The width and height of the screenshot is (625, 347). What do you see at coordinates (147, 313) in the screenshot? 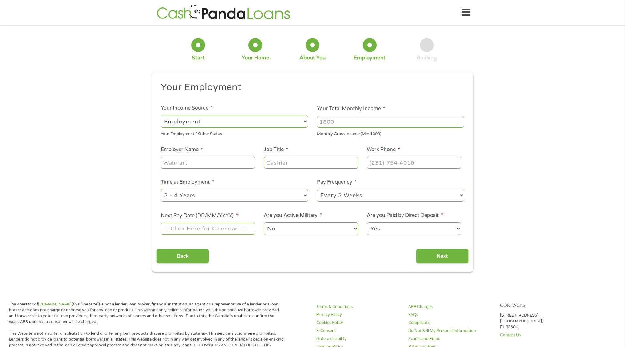
I see `p: The operator of (this “Website”) is not a lender, loan broker, financial institution, an agent or...` at bounding box center [147, 313].